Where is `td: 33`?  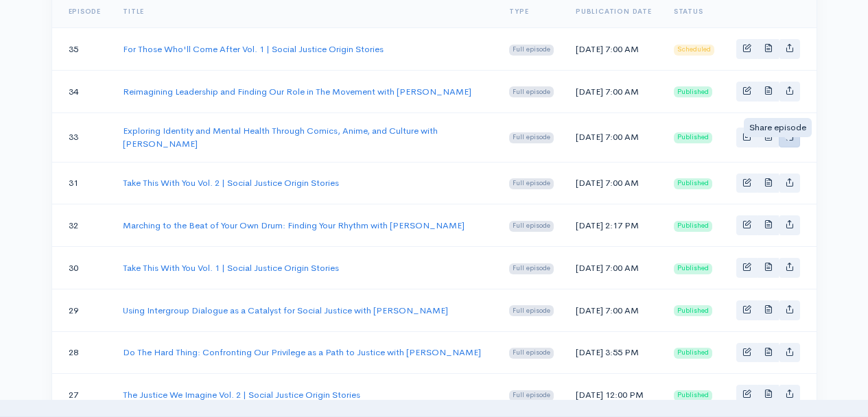
td: 33 is located at coordinates (83, 137).